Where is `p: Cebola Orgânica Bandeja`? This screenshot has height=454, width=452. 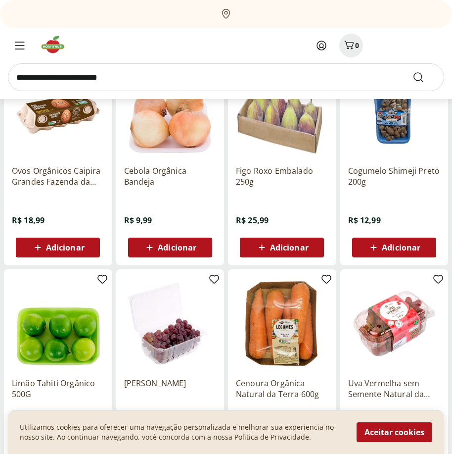 p: Cebola Orgânica Bandeja is located at coordinates (170, 176).